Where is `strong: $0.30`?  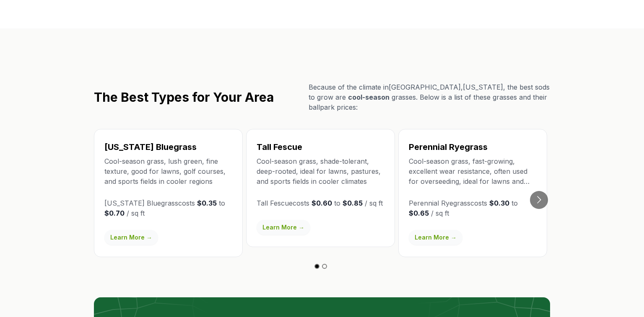 strong: $0.30 is located at coordinates (499, 203).